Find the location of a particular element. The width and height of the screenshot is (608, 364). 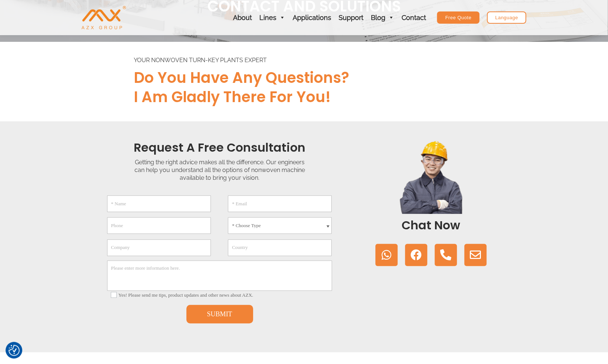

input: * Name is located at coordinates (159, 204).